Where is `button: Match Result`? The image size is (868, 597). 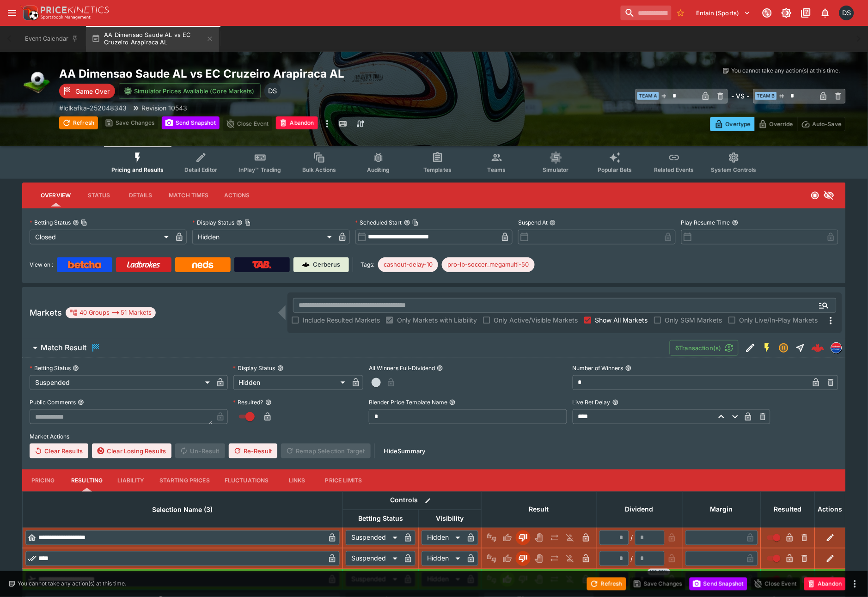
button: Match Result is located at coordinates (346, 348).